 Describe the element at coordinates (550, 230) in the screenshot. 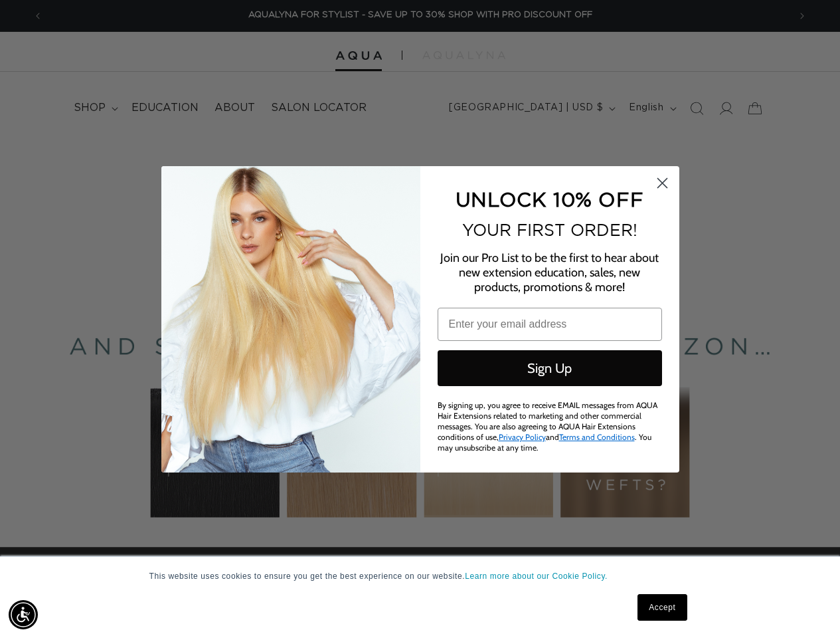

I see `span: YOUR FIRST ORDER!` at that location.